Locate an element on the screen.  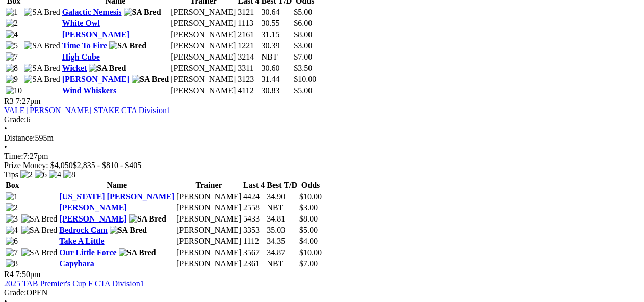
div: Prize Money: $4,050 is located at coordinates (321, 165).